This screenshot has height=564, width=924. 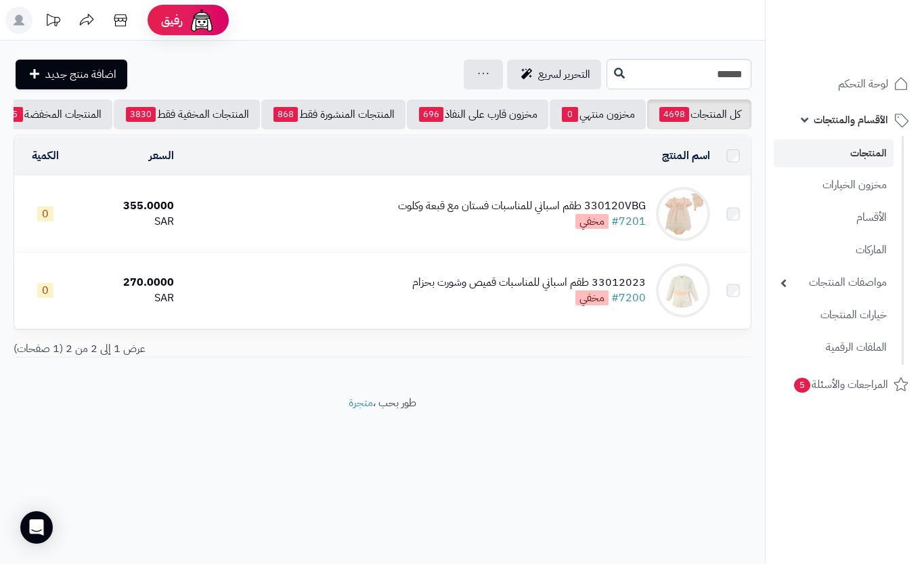 I want to click on img: 33012023 طقم اسباني للمناسبات قميص وشورت بحزام, so click(x=683, y=290).